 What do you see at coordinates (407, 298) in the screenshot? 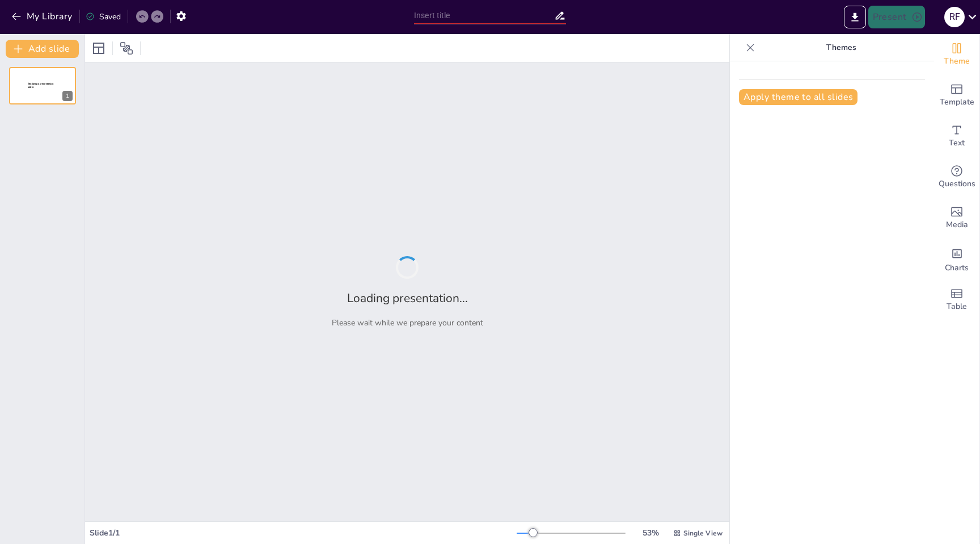
I see `h2: Loading presentation...` at bounding box center [407, 298].